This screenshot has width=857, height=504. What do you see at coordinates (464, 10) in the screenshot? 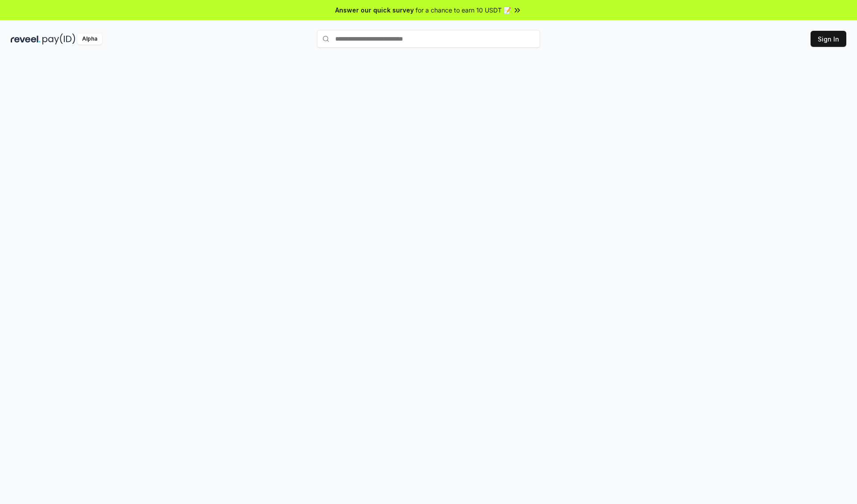
I see `span: for a chance to earn 10 USDT 📝` at bounding box center [464, 10].